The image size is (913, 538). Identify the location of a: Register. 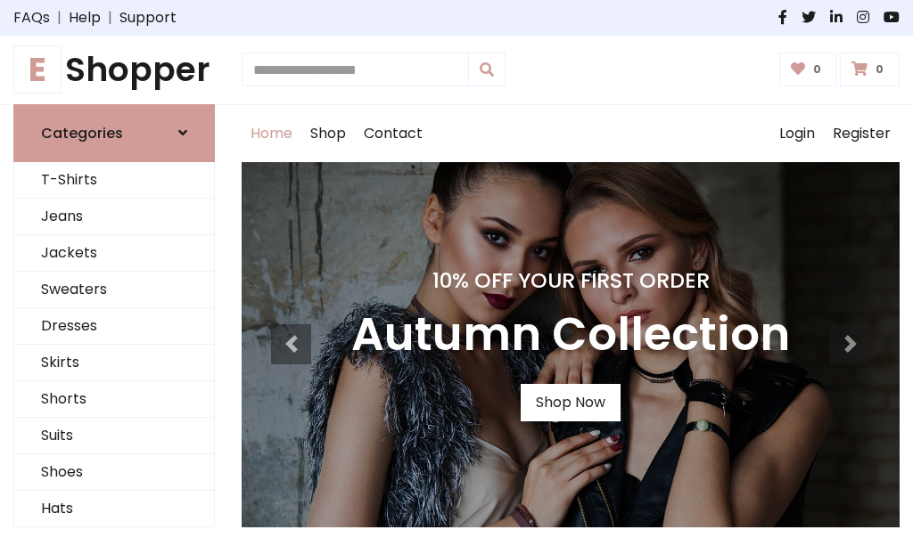
(861, 134).